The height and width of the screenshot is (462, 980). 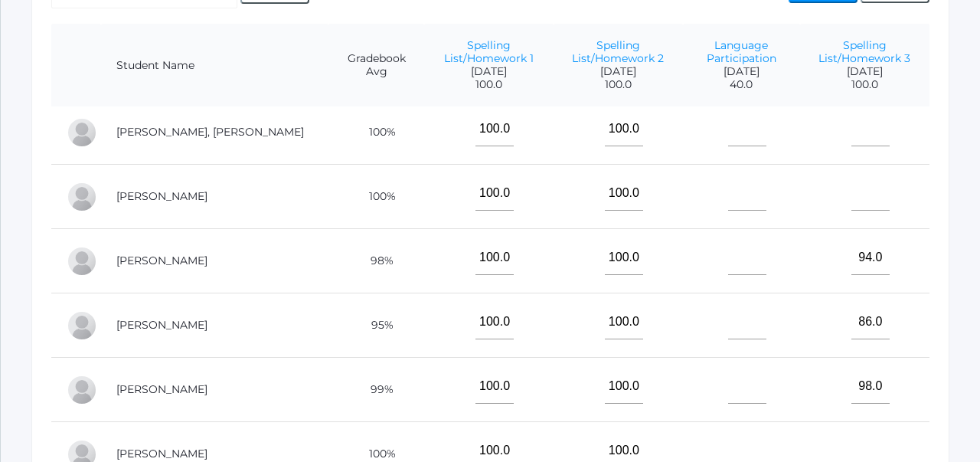 I want to click on th: Gradebook Avg, so click(x=376, y=65).